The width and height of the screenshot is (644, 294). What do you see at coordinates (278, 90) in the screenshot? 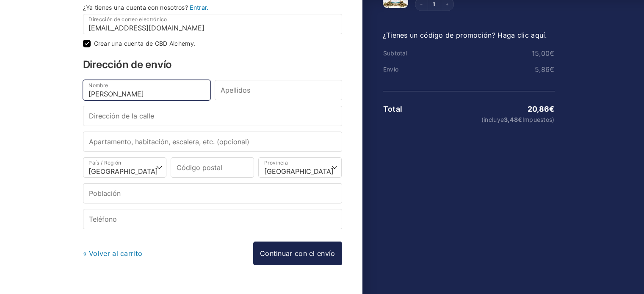
I see `input: Apellidos` at bounding box center [278, 90].